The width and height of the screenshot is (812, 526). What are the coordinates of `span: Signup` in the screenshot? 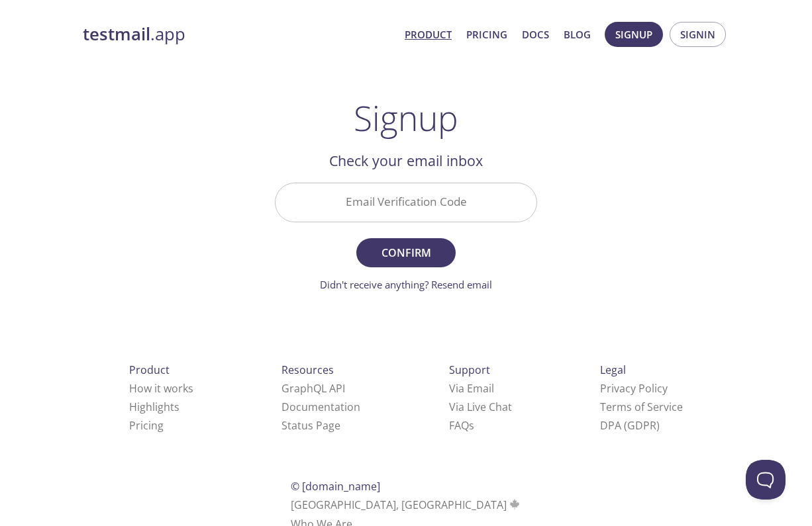 It's located at (633, 35).